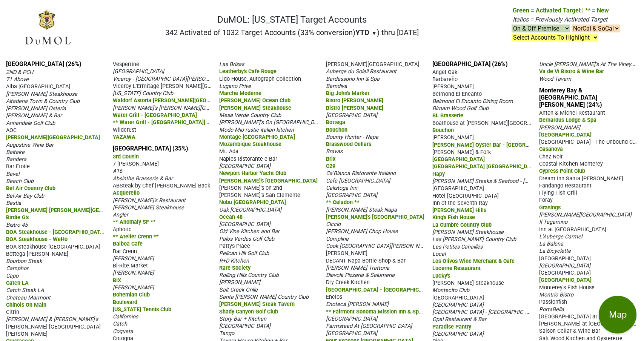  Describe the element at coordinates (473, 261) in the screenshot. I see `span: Los Olivos Wine Merchant & Cafe` at that location.